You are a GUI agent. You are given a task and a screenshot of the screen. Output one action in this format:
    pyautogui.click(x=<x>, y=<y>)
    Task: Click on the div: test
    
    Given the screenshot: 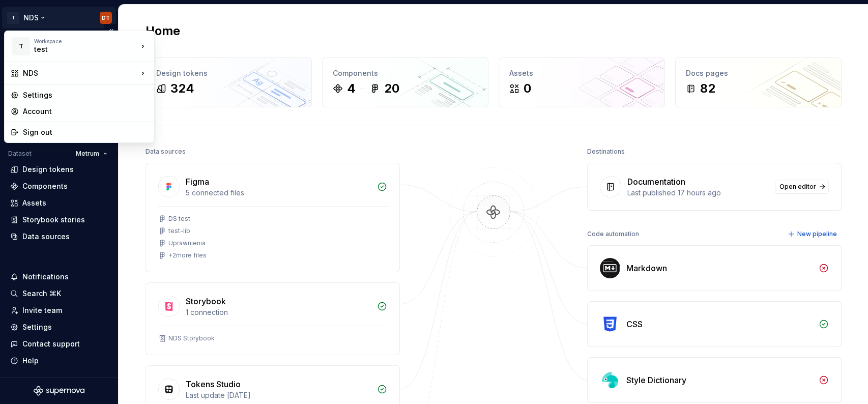 What is the action you would take?
    pyautogui.click(x=77, y=49)
    